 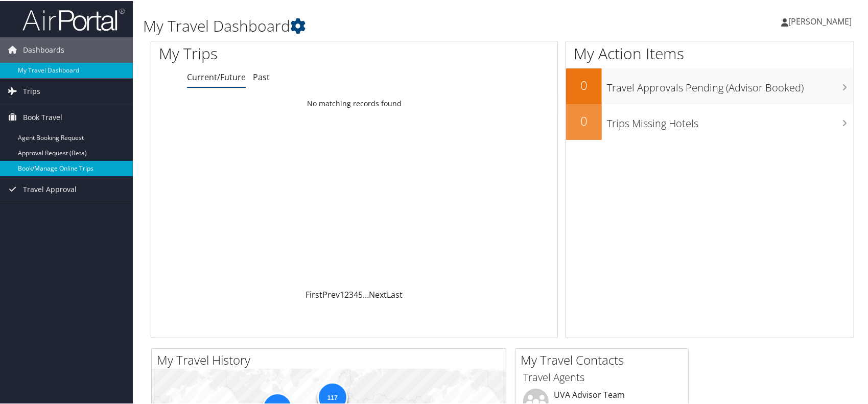 I want to click on h1: My Trips, so click(x=270, y=53).